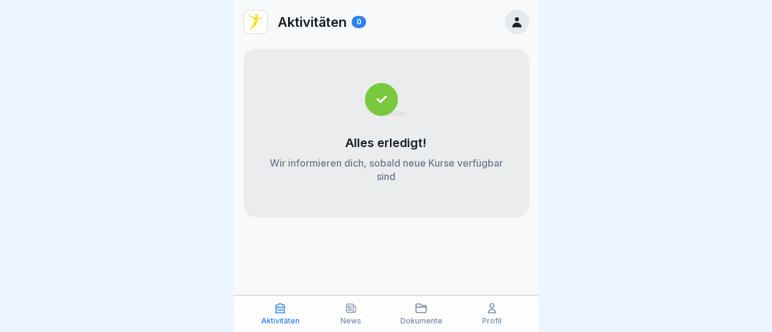  I want to click on div: 0, so click(359, 22).